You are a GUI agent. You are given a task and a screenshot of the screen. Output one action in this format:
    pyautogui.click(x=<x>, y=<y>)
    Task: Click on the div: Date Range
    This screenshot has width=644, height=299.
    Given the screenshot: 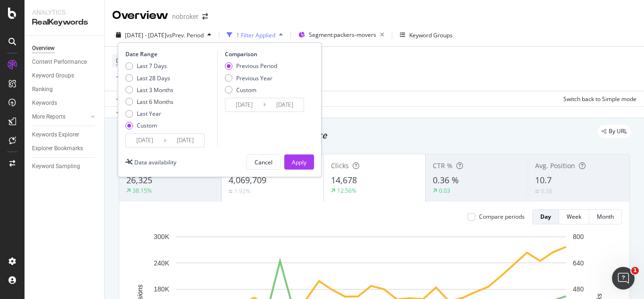 What is the action you would take?
    pyautogui.click(x=171, y=54)
    